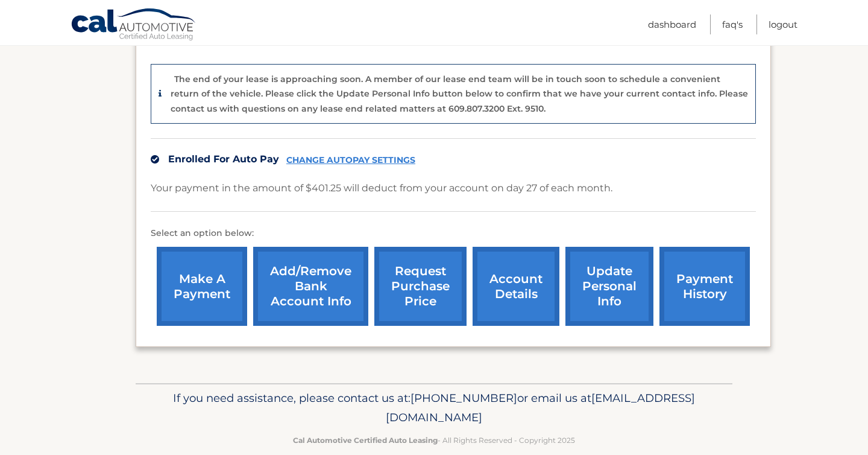  I want to click on strong: Cal Automotive Certified Auto Leasing, so click(365, 440).